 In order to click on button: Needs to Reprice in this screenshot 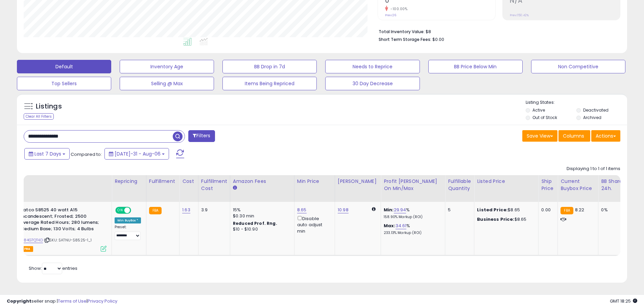, I will do `click(372, 66)`.